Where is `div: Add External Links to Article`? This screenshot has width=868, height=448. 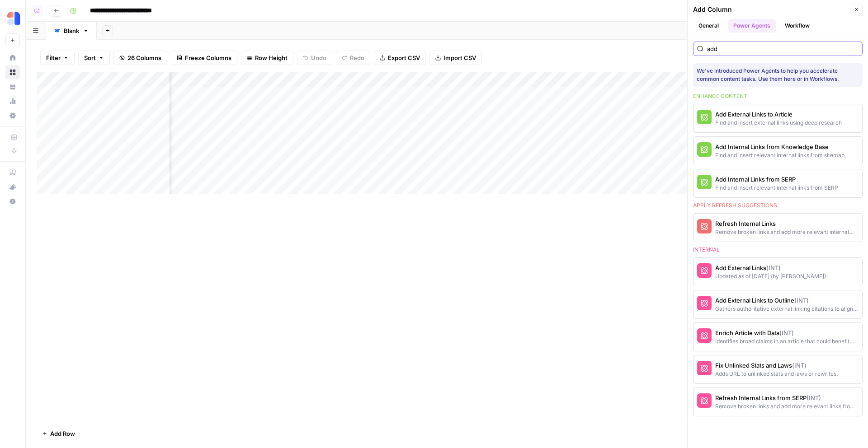
div: Add External Links to Article is located at coordinates (778, 114).